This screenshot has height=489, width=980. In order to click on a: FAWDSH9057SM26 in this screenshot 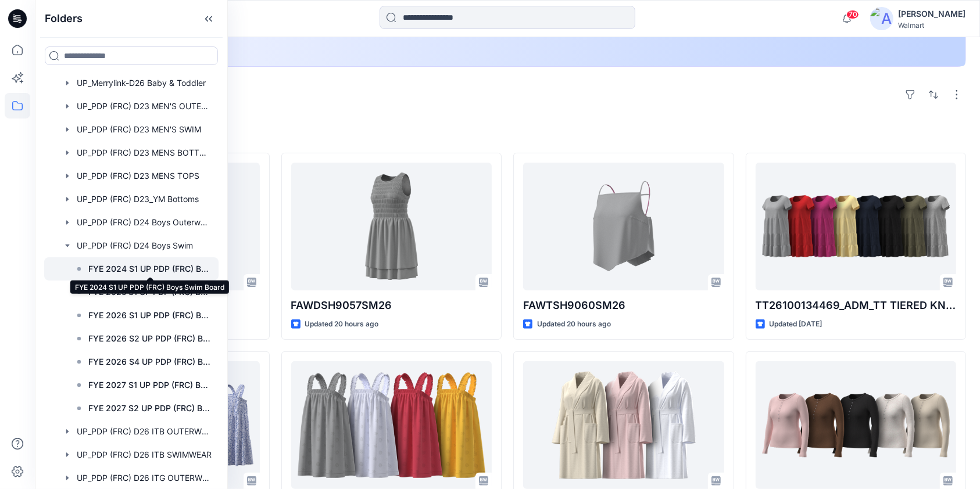, I will do `click(392, 226)`.